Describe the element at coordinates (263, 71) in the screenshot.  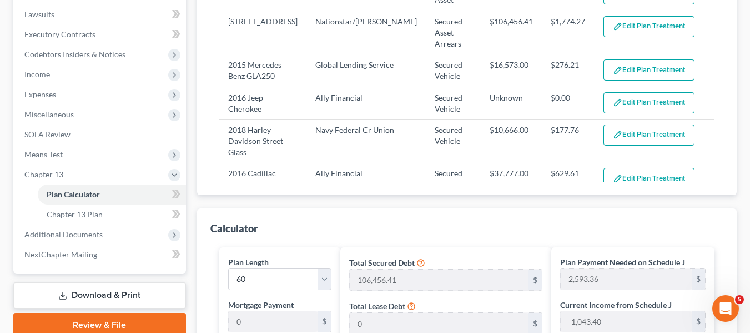
I see `td: 2015 Mercedes Benz GLA250` at that location.